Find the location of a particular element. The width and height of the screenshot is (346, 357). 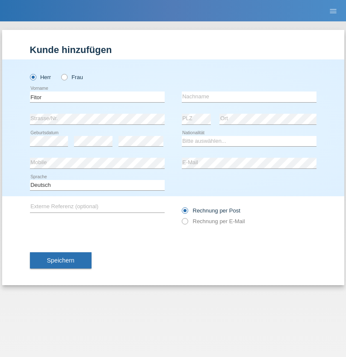

a: menu is located at coordinates (333, 11).